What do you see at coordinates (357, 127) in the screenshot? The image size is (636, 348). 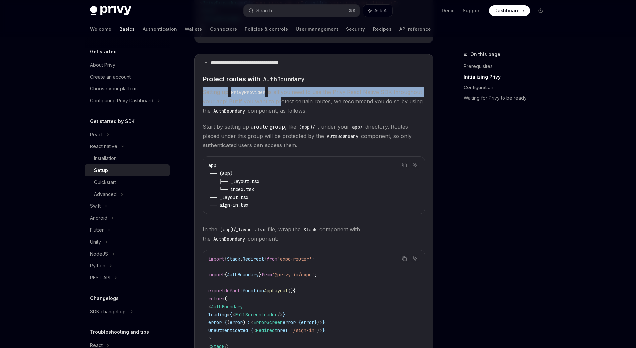 I see `code: app/` at bounding box center [357, 127].